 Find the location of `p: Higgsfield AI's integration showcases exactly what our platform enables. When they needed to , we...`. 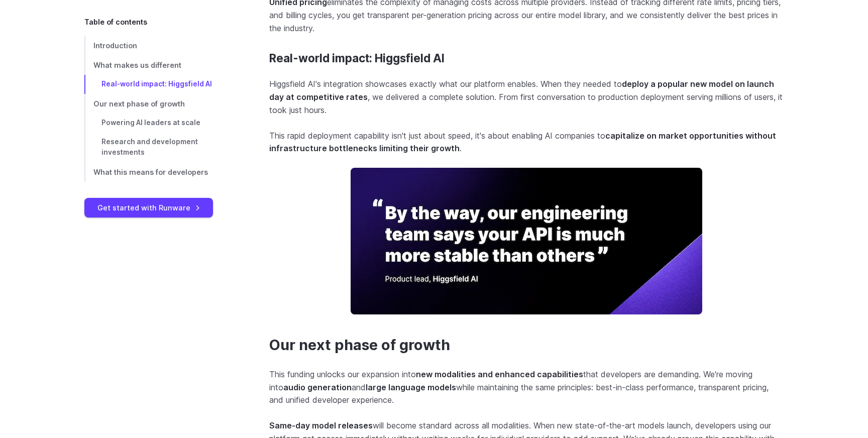

p: Higgsfield AI's integration showcases exactly what our platform enables. When they needed to , we... is located at coordinates (526, 97).